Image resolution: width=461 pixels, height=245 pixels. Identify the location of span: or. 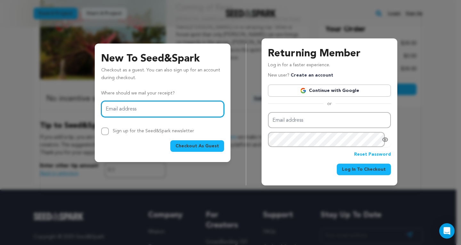
(330, 104).